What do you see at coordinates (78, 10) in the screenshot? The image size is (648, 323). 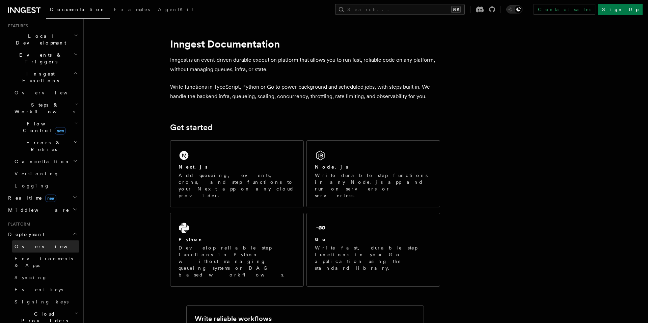 I see `a: Documentation` at bounding box center [78, 10].